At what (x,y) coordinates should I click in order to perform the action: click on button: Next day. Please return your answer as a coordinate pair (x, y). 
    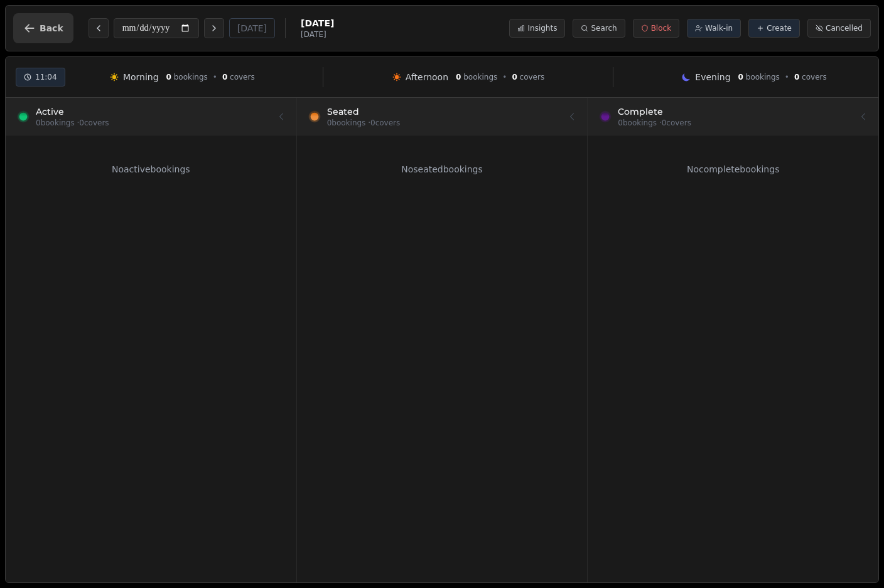
    Looking at the image, I should click on (214, 28).